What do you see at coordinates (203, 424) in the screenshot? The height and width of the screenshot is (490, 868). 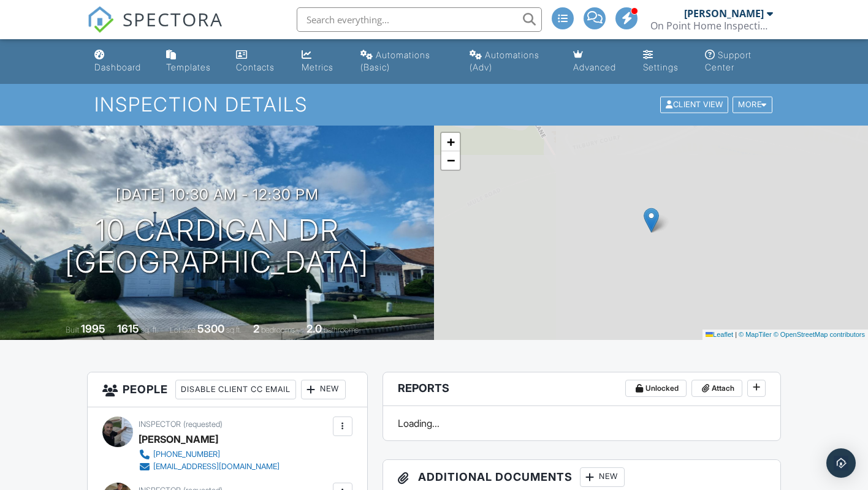 I see `span: (requested)` at bounding box center [203, 424].